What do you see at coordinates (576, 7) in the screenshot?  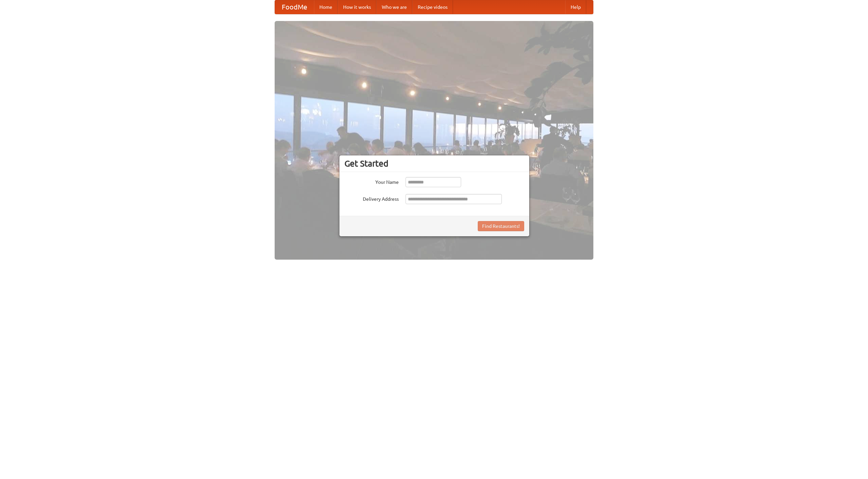 I see `a: Help` at bounding box center [576, 7].